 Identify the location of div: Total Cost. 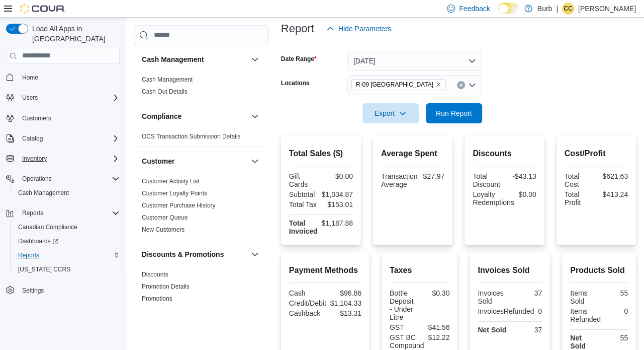
(579, 180).